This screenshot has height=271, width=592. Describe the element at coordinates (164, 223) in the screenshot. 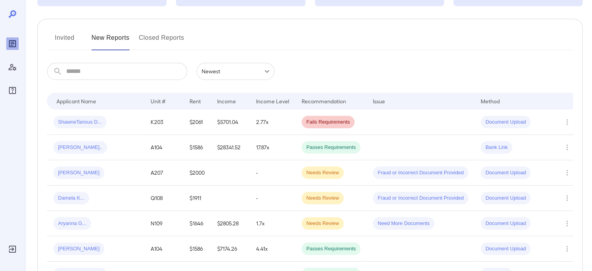

I see `td: N109` at that location.